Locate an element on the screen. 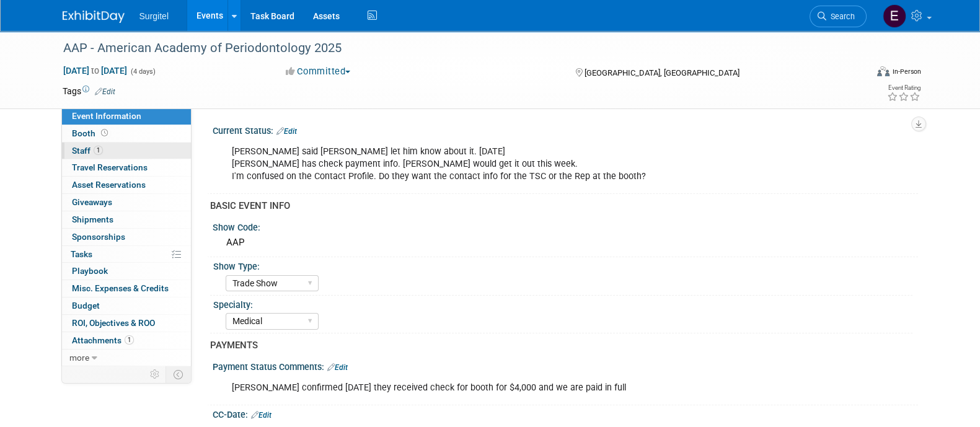 Image resolution: width=980 pixels, height=427 pixels. a: ROI, Objectives & ROO is located at coordinates (127, 322).